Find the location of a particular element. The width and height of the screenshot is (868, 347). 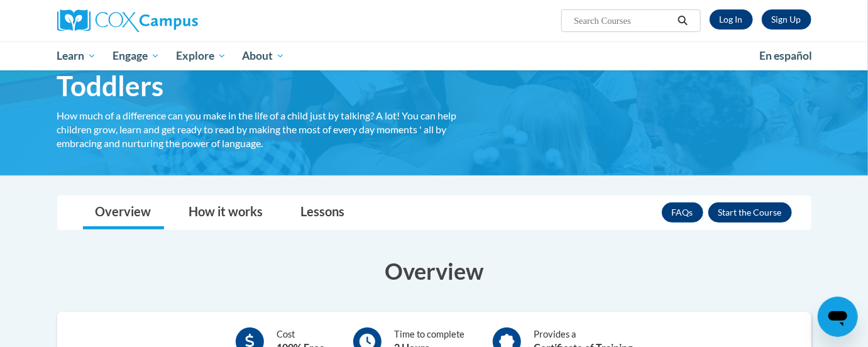

a: Learn is located at coordinates (77, 56).